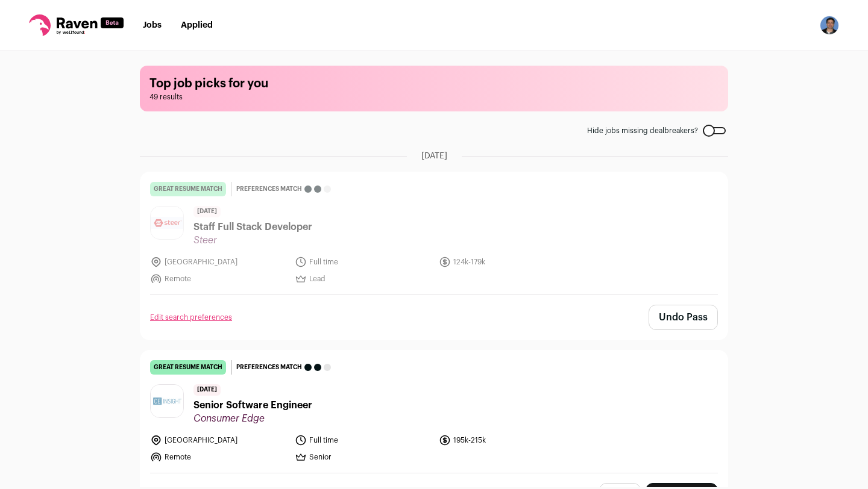 This screenshot has width=868, height=489. Describe the element at coordinates (829, 25) in the screenshot. I see `img: 3097524-medium_jpg` at that location.